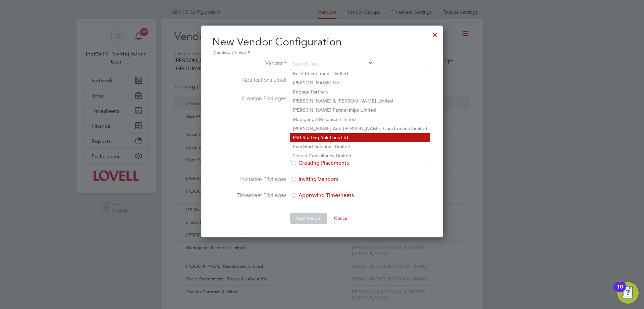 The width and height of the screenshot is (644, 309). What do you see at coordinates (347, 163) in the screenshot?
I see `label: Creating Placements` at bounding box center [347, 163].